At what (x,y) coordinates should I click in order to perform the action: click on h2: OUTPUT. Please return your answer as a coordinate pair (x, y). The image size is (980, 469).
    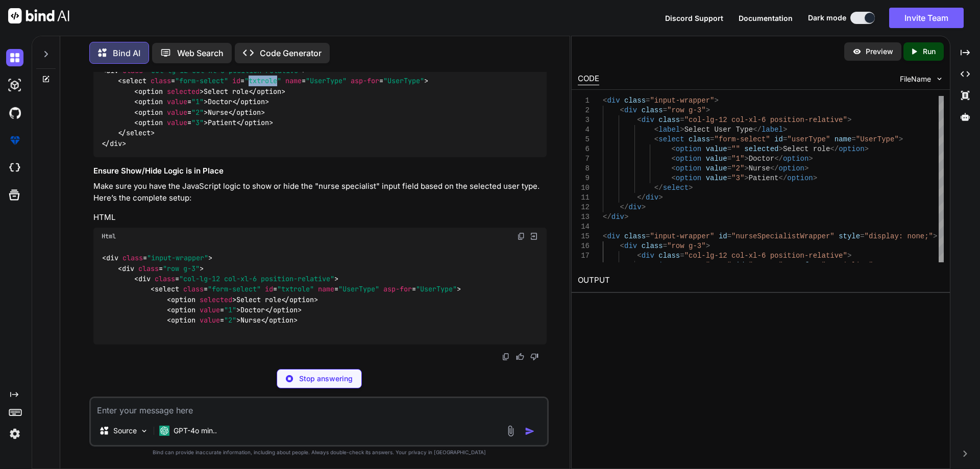
    Looking at the image, I should click on (761, 280).